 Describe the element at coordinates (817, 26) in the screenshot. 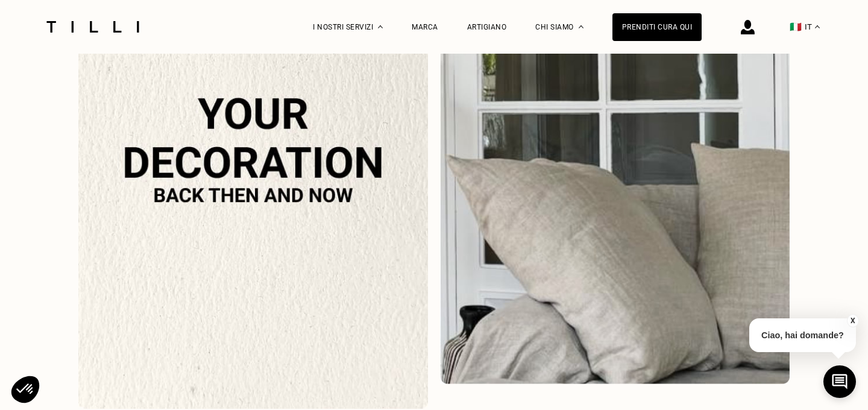

I see `img: menu déroulant` at that location.